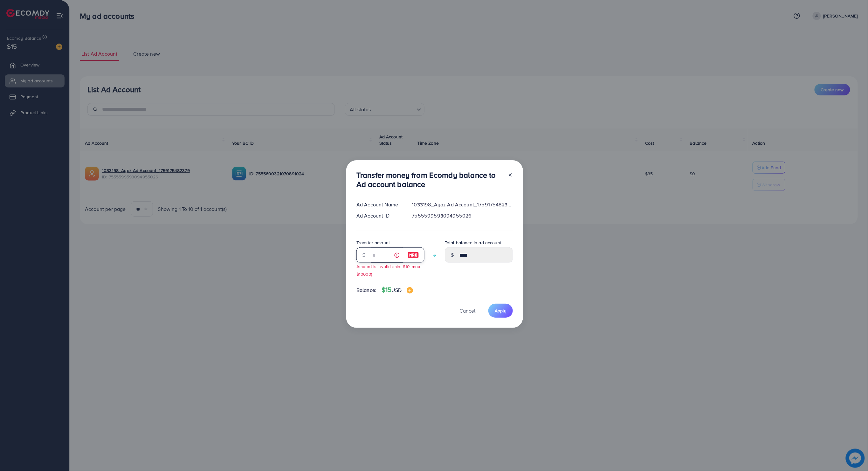 The width and height of the screenshot is (868, 471). What do you see at coordinates (389, 270) in the screenshot?
I see `small: Amount is invalid (min: $10, max: $10000)` at bounding box center [389, 270].